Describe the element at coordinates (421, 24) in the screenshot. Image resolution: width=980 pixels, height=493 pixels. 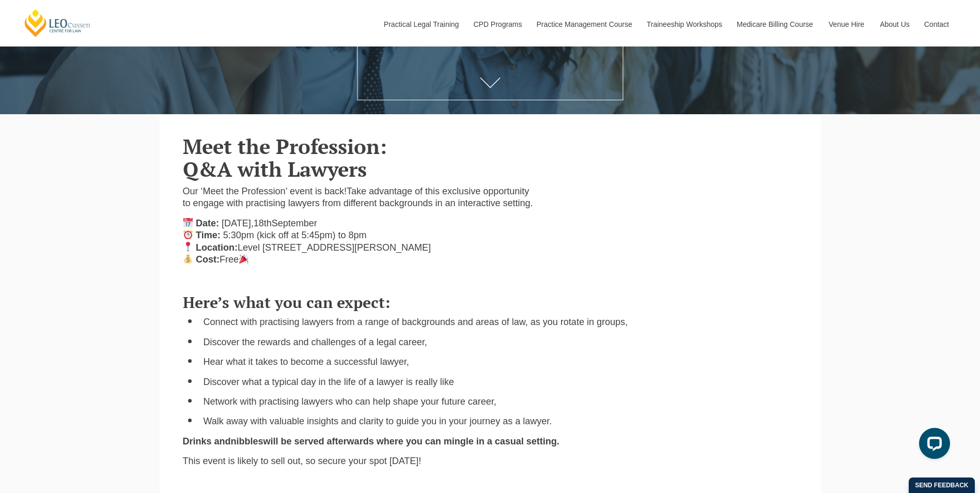
I see `a: Practical Legal Training` at that location.